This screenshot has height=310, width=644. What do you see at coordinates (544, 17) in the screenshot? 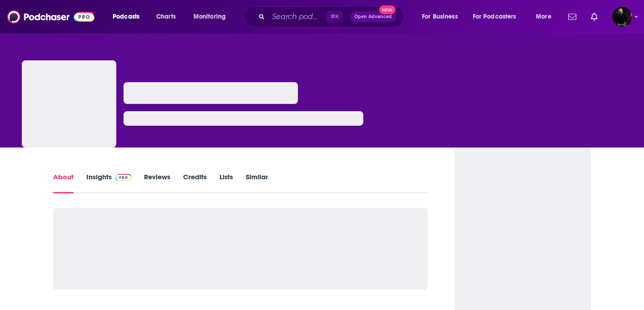
I see `span: More` at bounding box center [544, 17].